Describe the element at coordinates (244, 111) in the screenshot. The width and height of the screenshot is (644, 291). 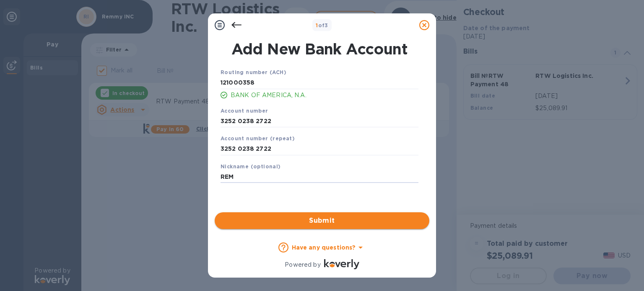
I see `b: Account number` at that location.